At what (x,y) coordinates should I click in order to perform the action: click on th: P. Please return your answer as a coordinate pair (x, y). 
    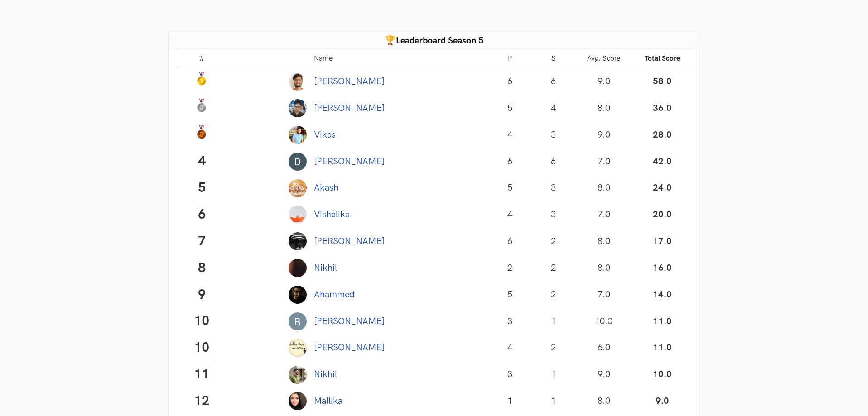
    Looking at the image, I should click on (510, 59).